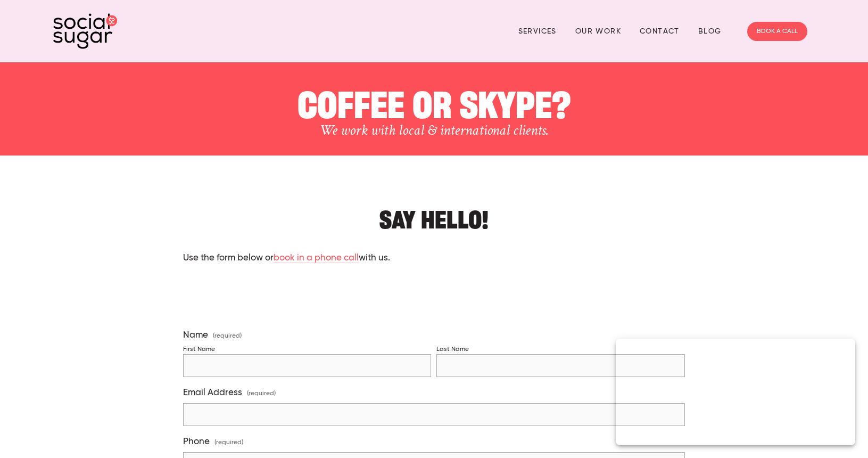  What do you see at coordinates (659, 31) in the screenshot?
I see `a: Contact` at bounding box center [659, 31].